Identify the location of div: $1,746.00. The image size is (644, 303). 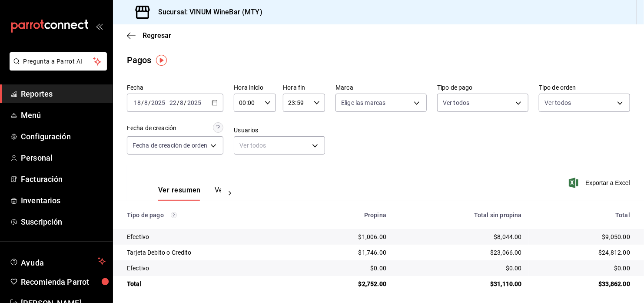
(347, 252).